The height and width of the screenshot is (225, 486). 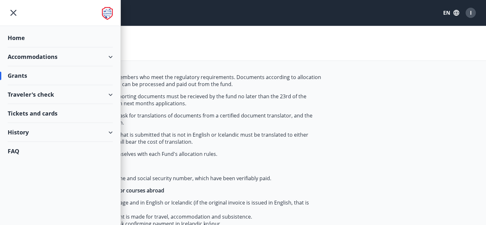 What do you see at coordinates (60, 132) in the screenshot?
I see `div: History` at bounding box center [60, 132].